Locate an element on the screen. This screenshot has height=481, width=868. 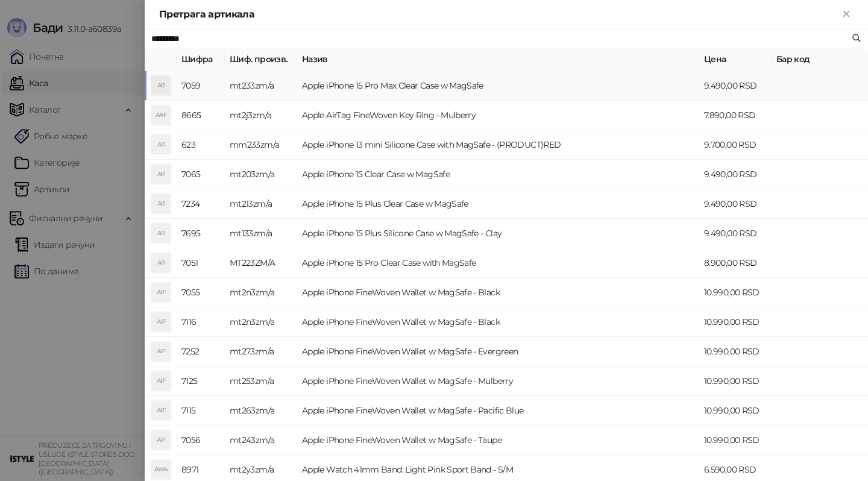
td: mm233zm/a is located at coordinates (261, 145).